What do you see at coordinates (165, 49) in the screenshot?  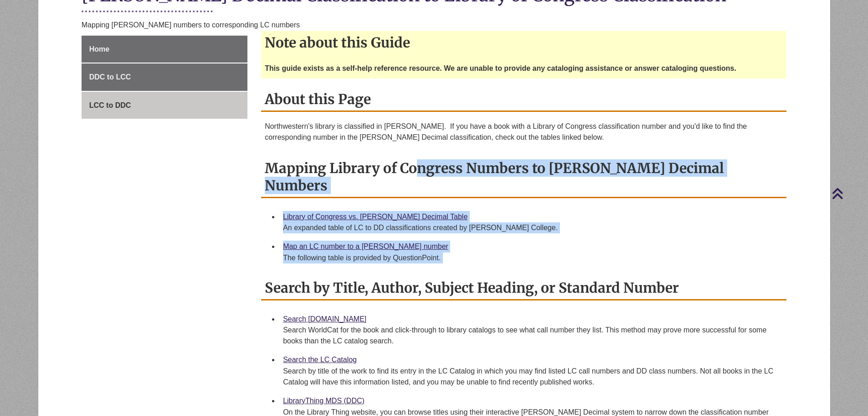 I see `a: Home` at bounding box center [165, 49].